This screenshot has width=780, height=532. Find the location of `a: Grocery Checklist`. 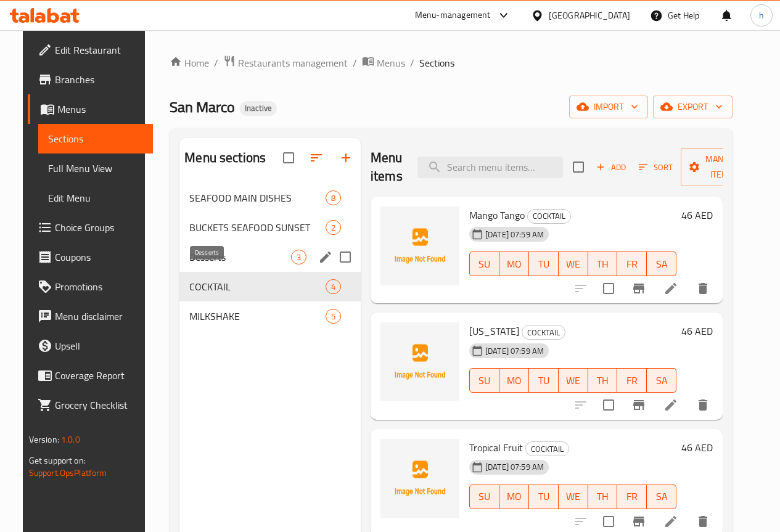

a: Grocery Checklist is located at coordinates (90, 405).